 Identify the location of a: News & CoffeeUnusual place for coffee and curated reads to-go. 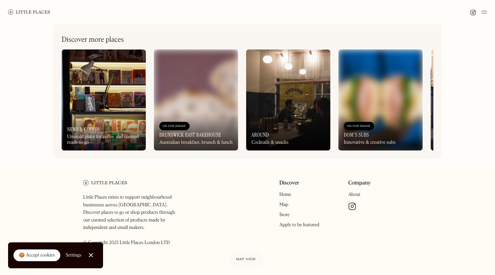
(104, 100).